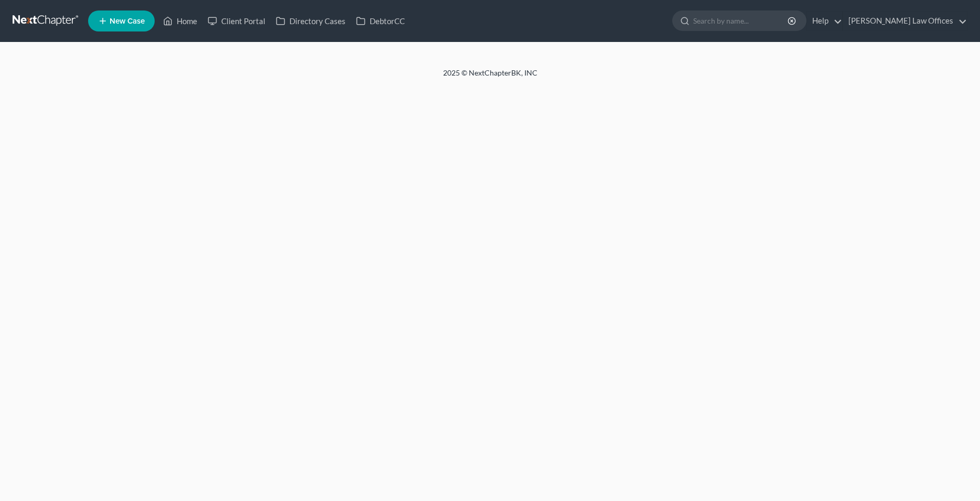 The width and height of the screenshot is (980, 501). I want to click on span: New Case, so click(127, 21).